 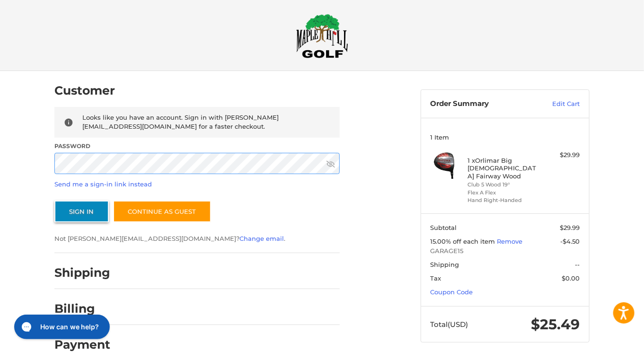 What do you see at coordinates (449, 324) in the screenshot?
I see `span: Total (USD)` at bounding box center [449, 324].